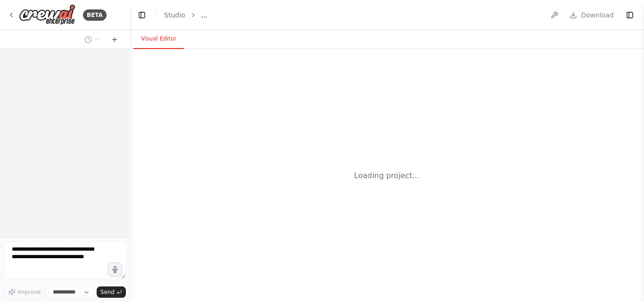 The image size is (644, 302). Describe the element at coordinates (185, 15) in the screenshot. I see `nav: breadcrumb` at that location.